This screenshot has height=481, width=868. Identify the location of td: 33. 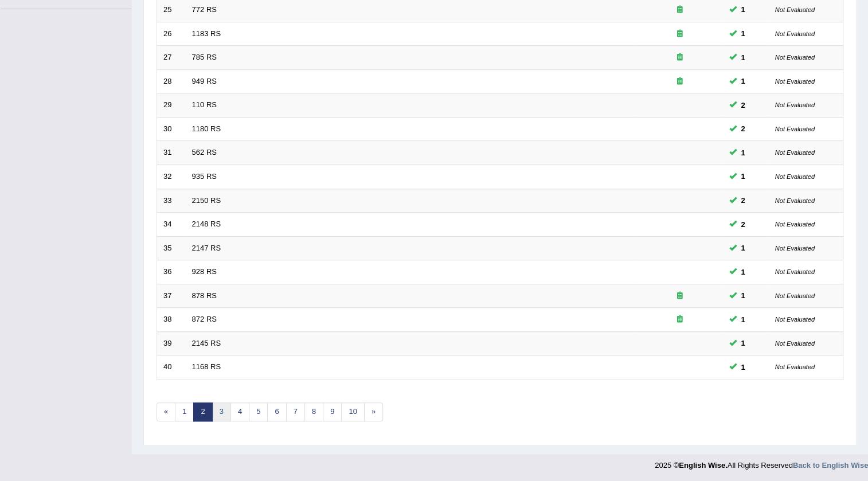
(171, 200).